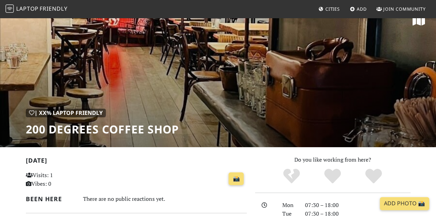 This screenshot has width=436, height=217. I want to click on div: Mon, so click(289, 206).